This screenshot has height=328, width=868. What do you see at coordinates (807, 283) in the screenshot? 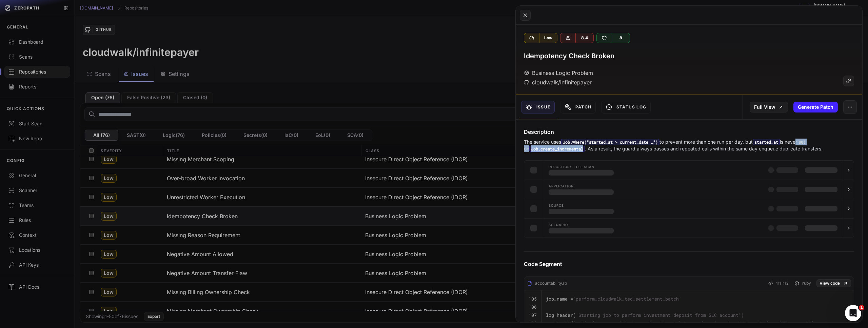
I see `span: ruby` at bounding box center [807, 283].